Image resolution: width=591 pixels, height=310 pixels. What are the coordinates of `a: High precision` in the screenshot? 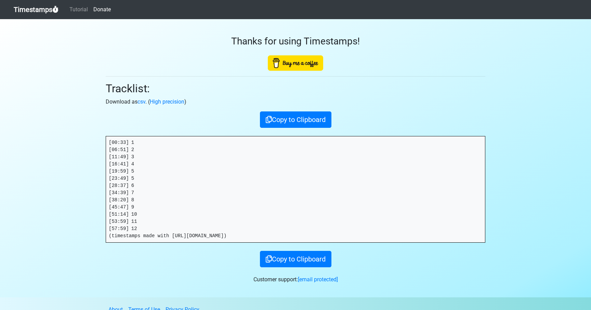 It's located at (167, 102).